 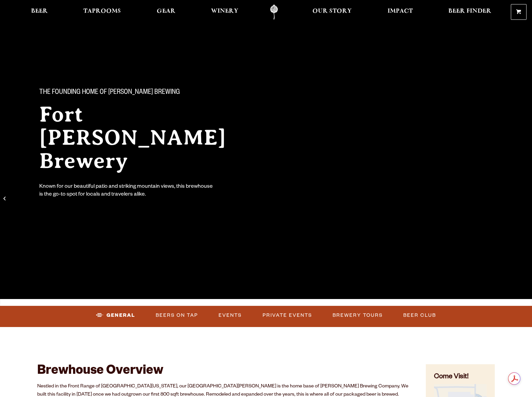 What do you see at coordinates (420, 315) in the screenshot?
I see `a: Beer Club` at bounding box center [420, 315].